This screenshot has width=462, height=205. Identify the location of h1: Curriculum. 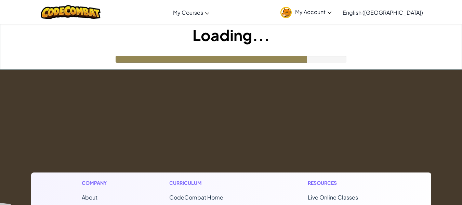
(211, 183).